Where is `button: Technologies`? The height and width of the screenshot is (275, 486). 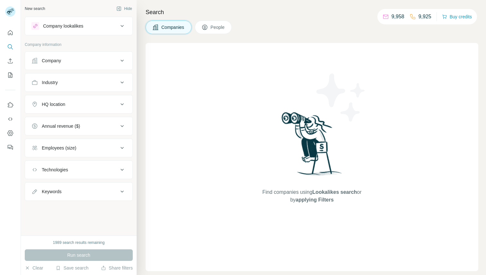
button: Technologies is located at coordinates (79, 170).